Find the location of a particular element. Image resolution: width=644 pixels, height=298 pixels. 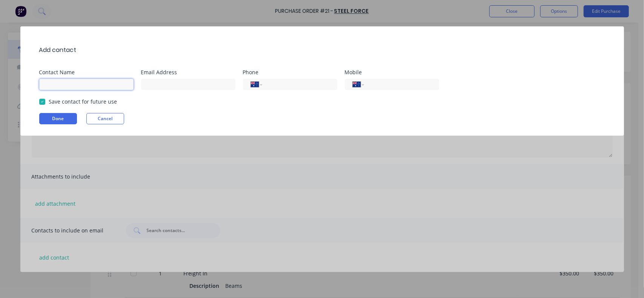

div: Phone is located at coordinates (294, 72).